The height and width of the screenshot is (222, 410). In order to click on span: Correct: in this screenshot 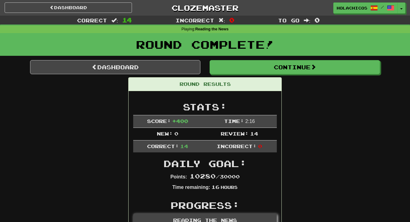, I will do `click(163, 146)`.